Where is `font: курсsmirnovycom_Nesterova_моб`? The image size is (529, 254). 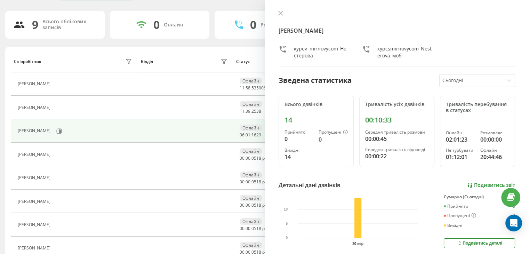 font: курсsmirnovycom_Nesterova_моб is located at coordinates (405, 52).